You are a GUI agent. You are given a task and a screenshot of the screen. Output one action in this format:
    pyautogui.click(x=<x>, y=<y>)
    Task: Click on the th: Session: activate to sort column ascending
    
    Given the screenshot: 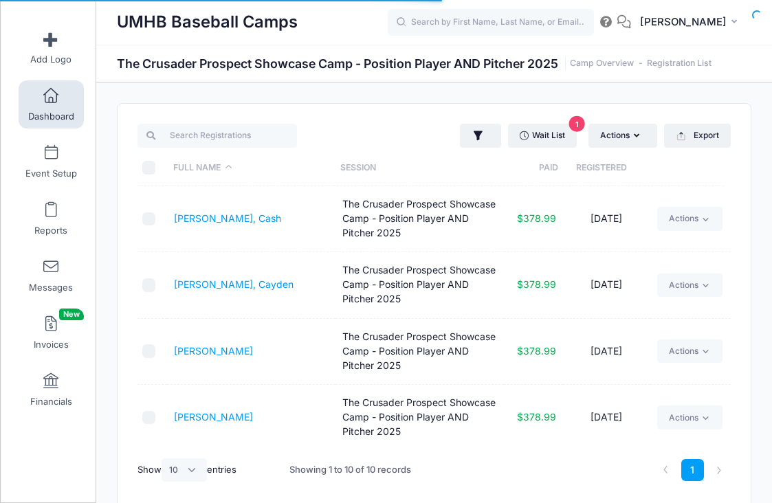 What is the action you would take?
    pyautogui.click(x=417, y=168)
    